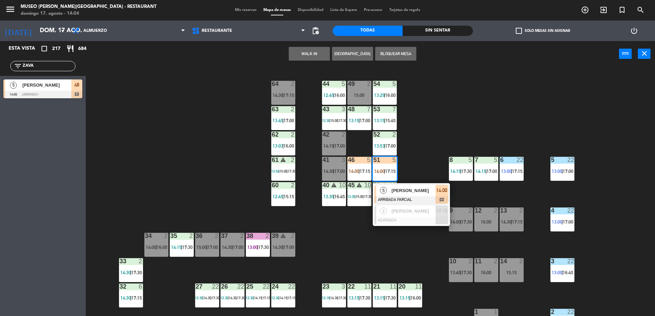 The image size is (655, 316). Describe the element at coordinates (275, 171) in the screenshot. I see `span: 13:54` at that location.